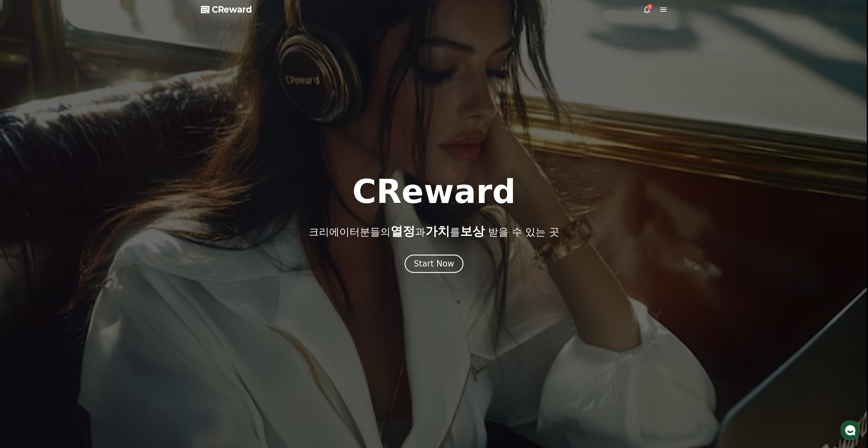 The image size is (868, 448). I want to click on span: 보상, so click(472, 231).